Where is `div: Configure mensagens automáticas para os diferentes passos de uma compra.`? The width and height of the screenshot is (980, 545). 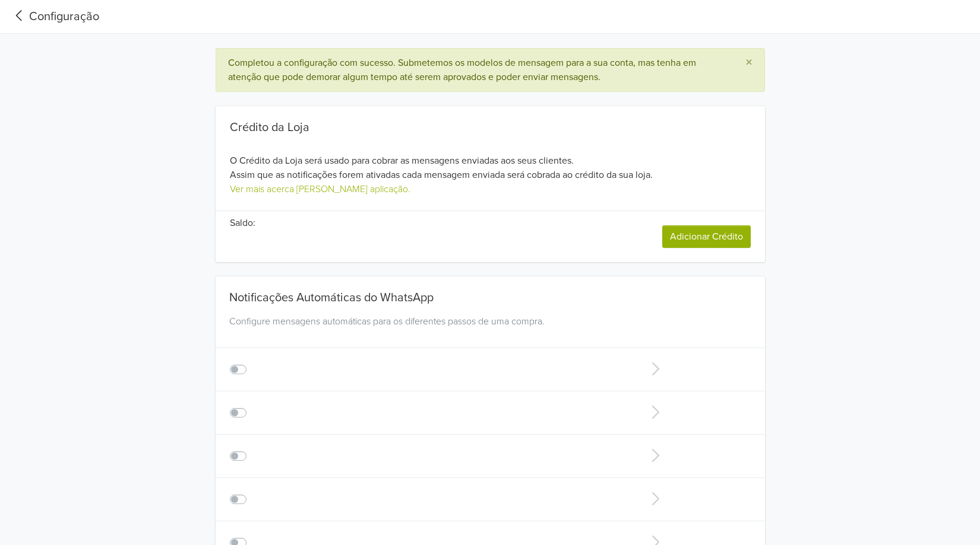
div: Configure mensagens automáticas para os diferentes passos de uma compra. is located at coordinates (490, 329).